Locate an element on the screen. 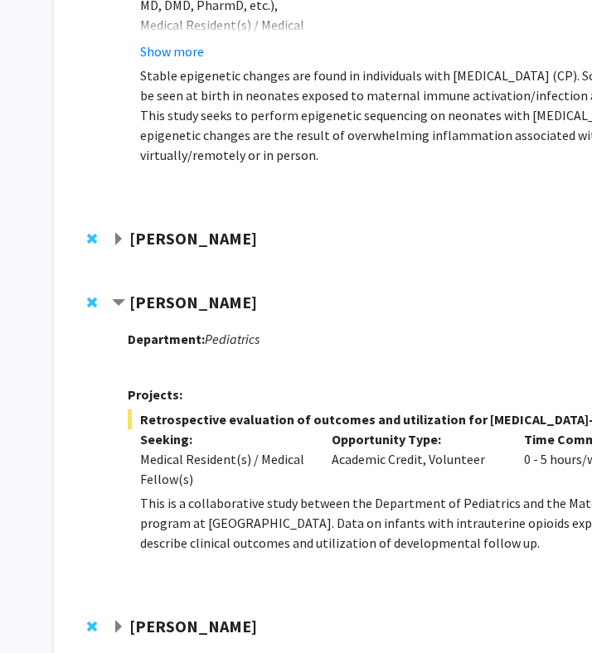 This screenshot has width=592, height=653. p: Seeking: is located at coordinates (224, 439).